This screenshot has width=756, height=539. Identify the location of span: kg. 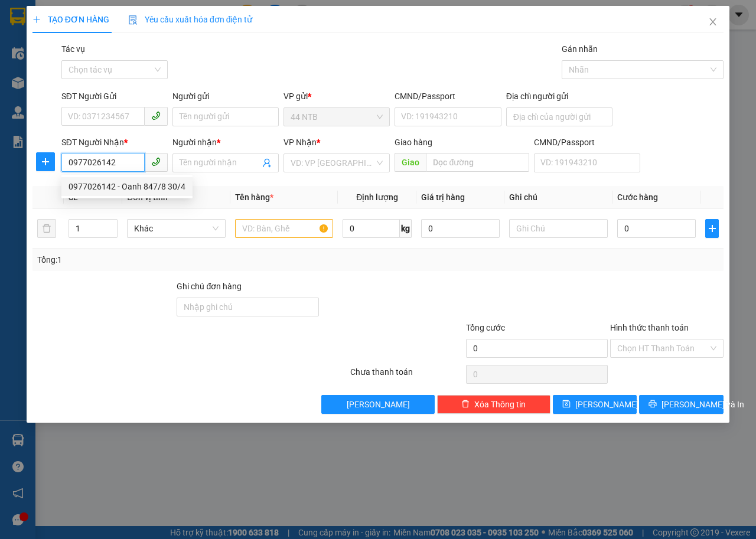
(406, 229).